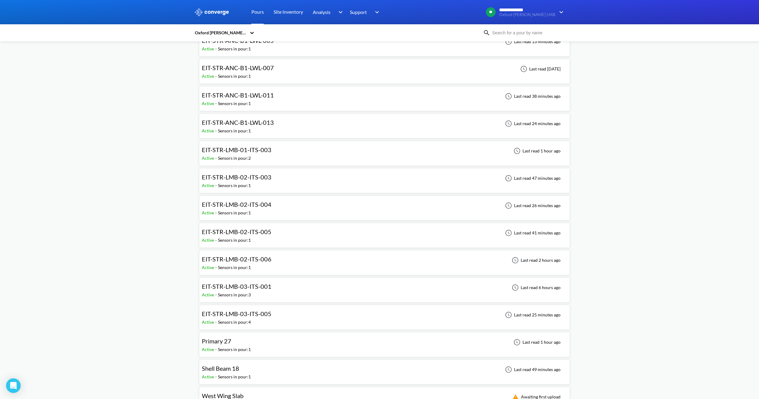 Image resolution: width=759 pixels, height=399 pixels. Describe the element at coordinates (212, 12) in the screenshot. I see `img: logo_ewhite.svg` at that location.